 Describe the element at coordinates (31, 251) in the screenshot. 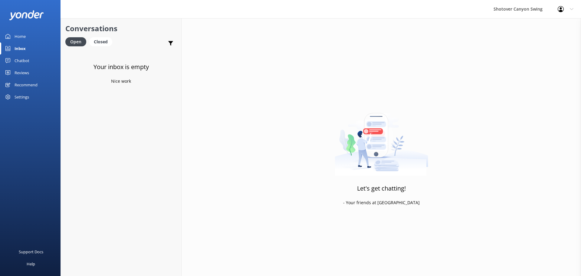

I see `div: Support Docs` at that location.